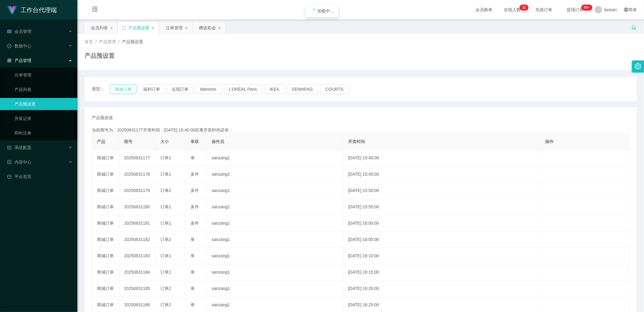  What do you see at coordinates (89, 42) in the screenshot?
I see `span: 首页` at bounding box center [89, 42].